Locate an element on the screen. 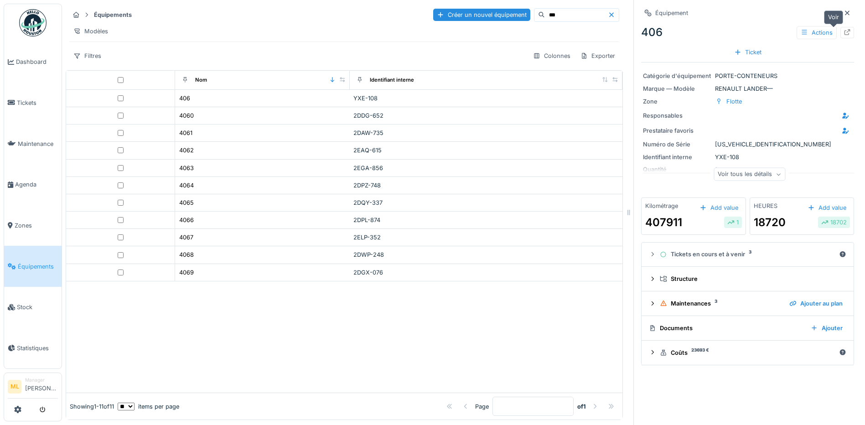 Image resolution: width=865 pixels, height=425 pixels. div: 4064 is located at coordinates (186, 185).